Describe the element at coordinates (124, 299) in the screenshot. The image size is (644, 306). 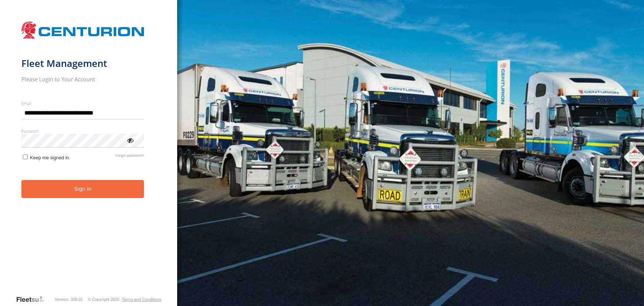
I see `div: © Copyright 2025 -` at that location.